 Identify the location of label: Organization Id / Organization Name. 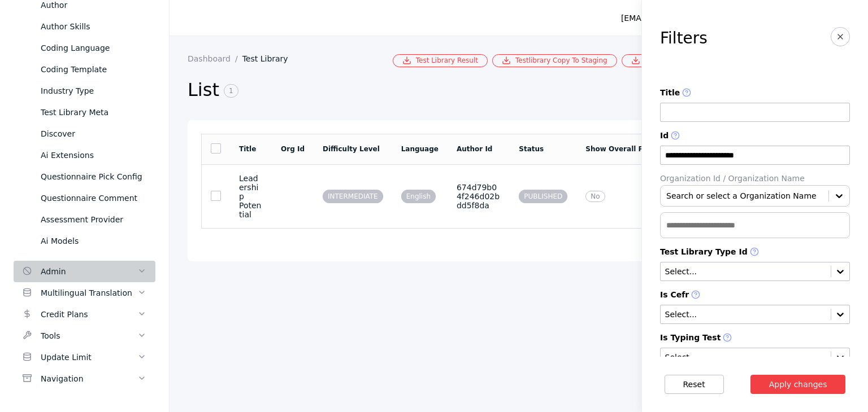
(755, 178).